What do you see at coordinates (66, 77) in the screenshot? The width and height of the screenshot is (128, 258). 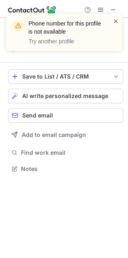 I see `button: save-profile-one-click` at bounding box center [66, 77].